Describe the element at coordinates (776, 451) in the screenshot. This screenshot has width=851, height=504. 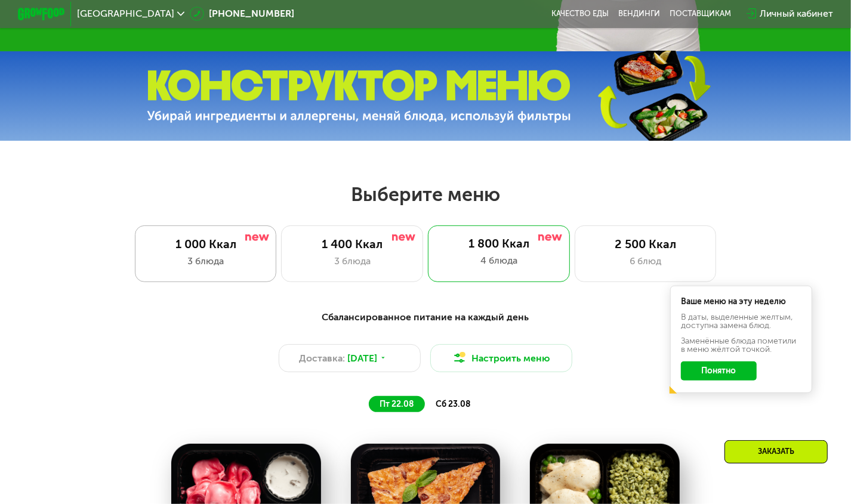
I see `div: Заказать` at that location.